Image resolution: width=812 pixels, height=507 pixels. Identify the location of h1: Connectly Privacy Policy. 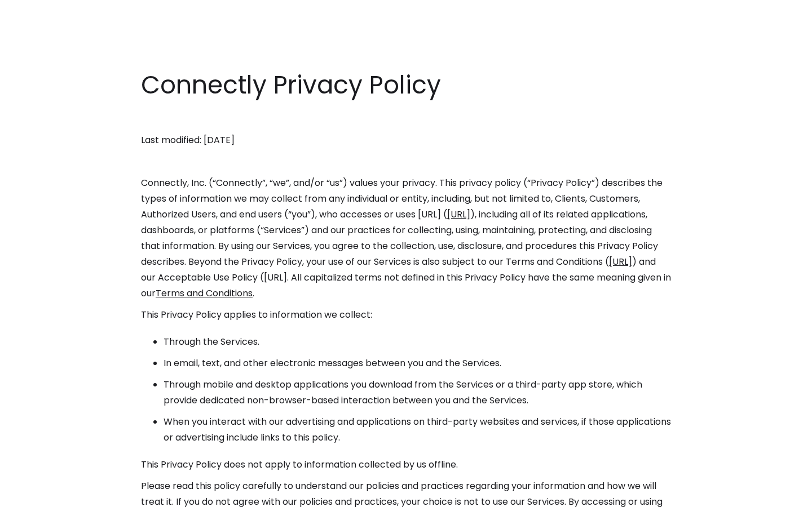
(406, 85).